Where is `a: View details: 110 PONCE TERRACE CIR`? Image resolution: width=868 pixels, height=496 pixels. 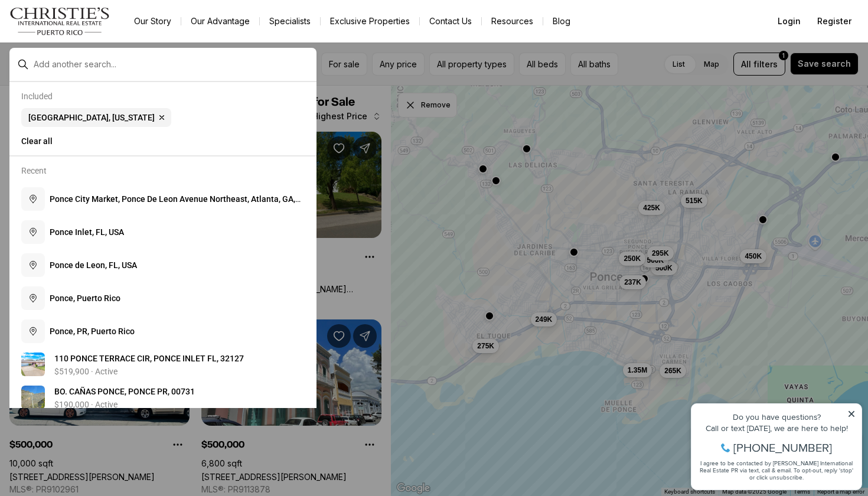 a: View details: 110 PONCE TERRACE CIR is located at coordinates (163, 364).